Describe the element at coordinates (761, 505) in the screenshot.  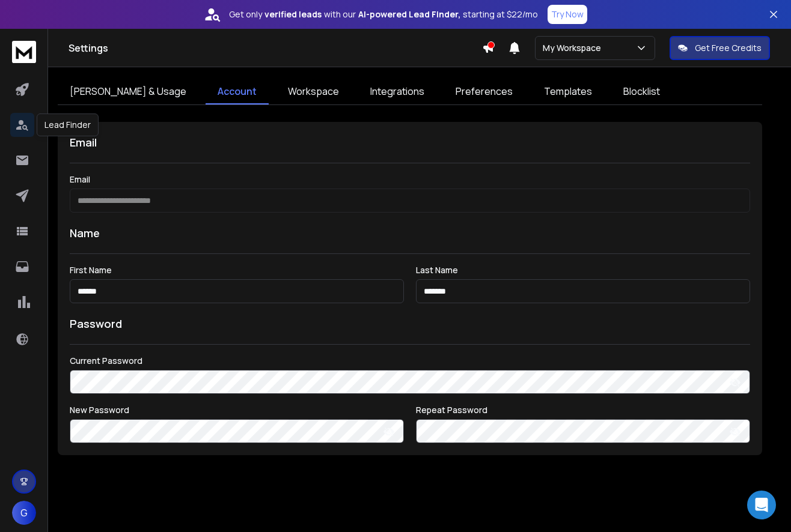
I see `div: Open Intercom Messenger` at that location.